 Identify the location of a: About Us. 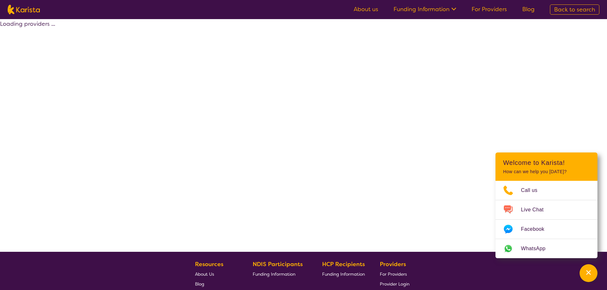
(216, 274).